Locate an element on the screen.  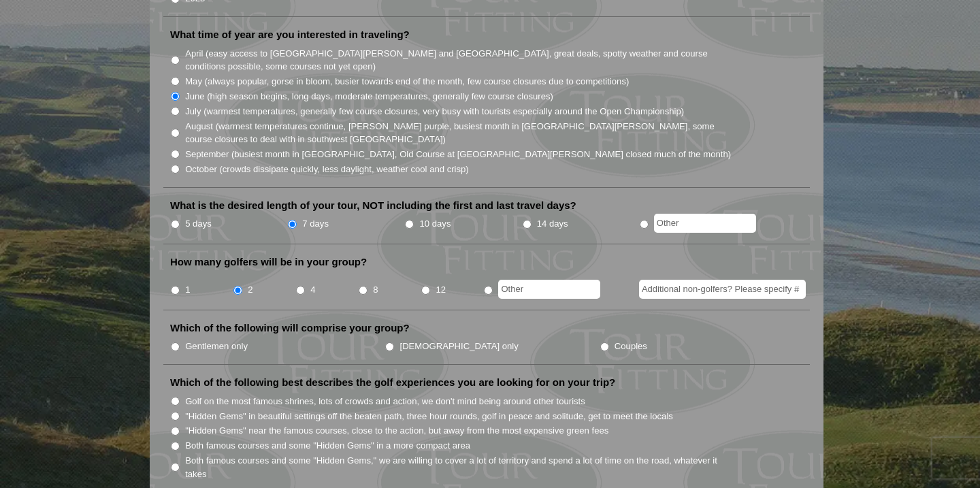
label: Which of the following will comprise your group? is located at coordinates (290, 328).